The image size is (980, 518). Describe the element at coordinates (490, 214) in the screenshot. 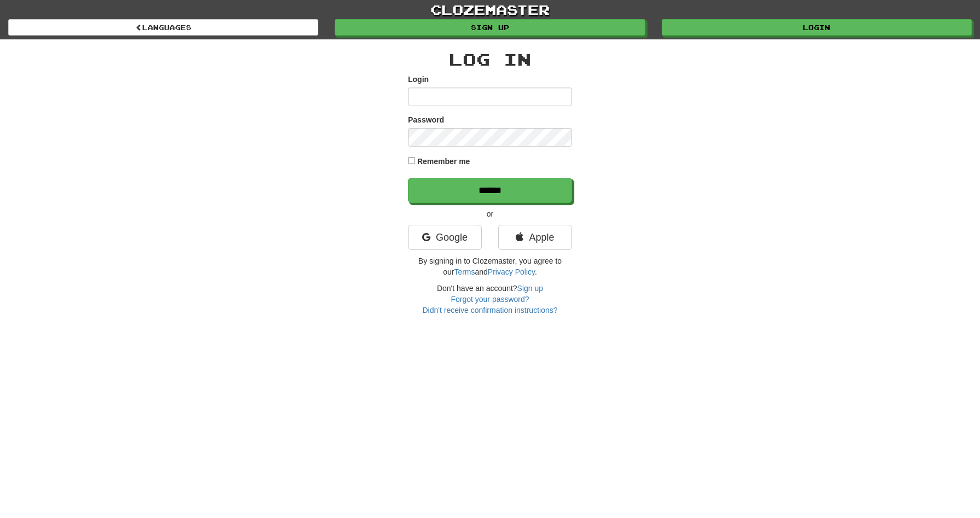

I see `p: or` at that location.